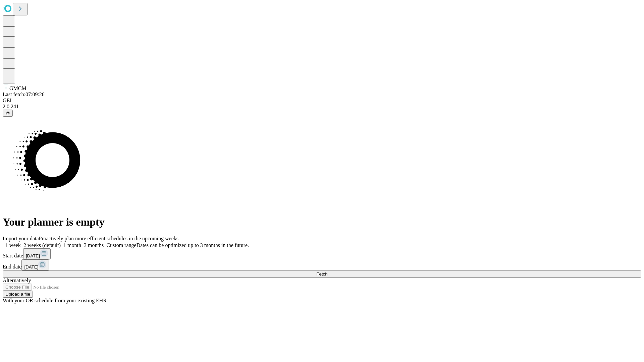 The image size is (644, 362). What do you see at coordinates (17, 280) in the screenshot?
I see `span: Alternatively` at bounding box center [17, 280].